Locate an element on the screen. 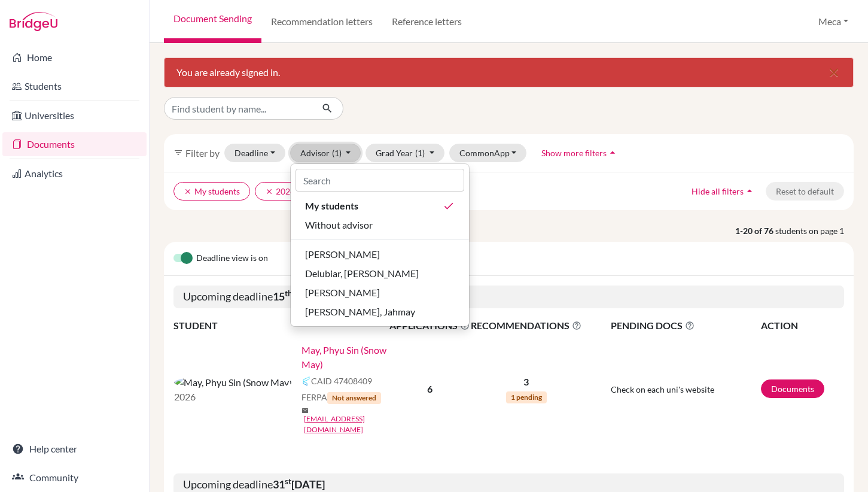 The image size is (868, 492). img: Common App logo is located at coordinates (306, 381).